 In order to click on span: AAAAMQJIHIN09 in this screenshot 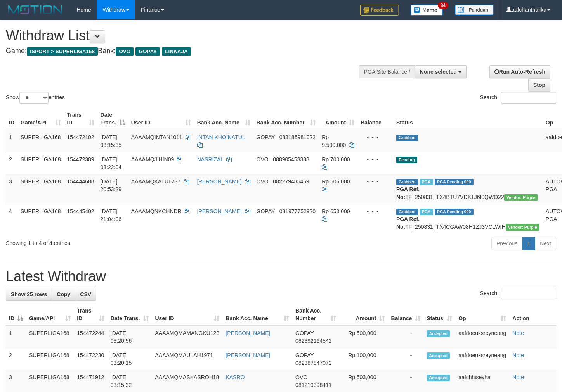, I will do `click(153, 159)`.